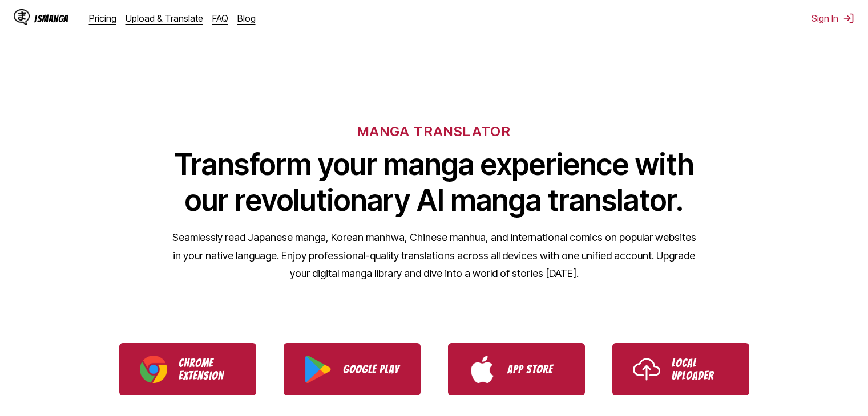 The image size is (868, 416). Describe the element at coordinates (154, 370) in the screenshot. I see `img: Chrome logo` at that location.